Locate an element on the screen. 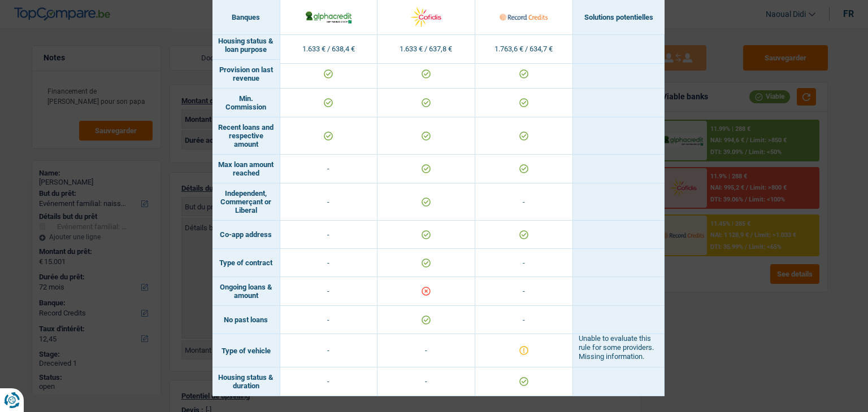 This screenshot has width=868, height=412. td: Min. Commission is located at coordinates (246, 103).